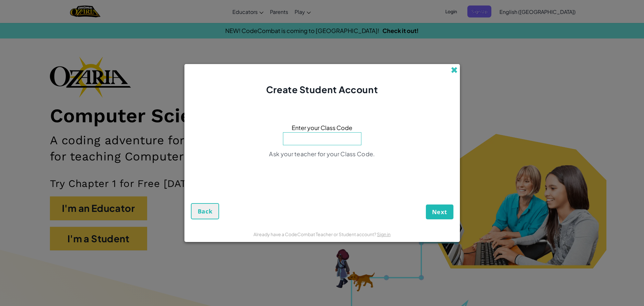  What do you see at coordinates (322, 127) in the screenshot?
I see `span: Enter your Class Code` at bounding box center [322, 127].